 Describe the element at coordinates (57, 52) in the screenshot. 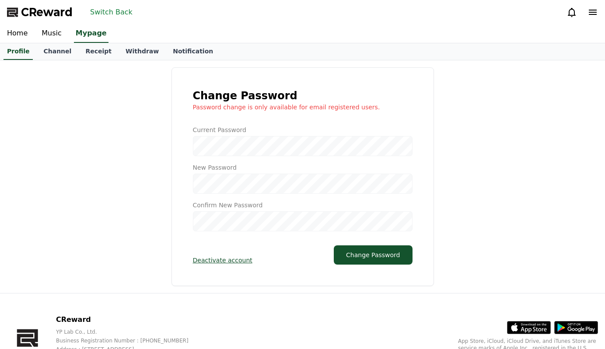

I see `a: Channel` at that location.